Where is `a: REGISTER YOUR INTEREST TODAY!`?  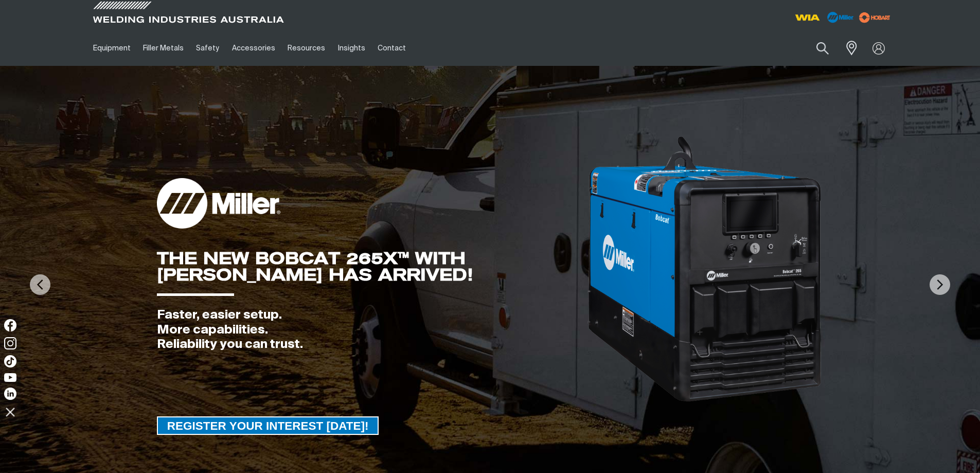
a: REGISTER YOUR INTEREST TODAY! is located at coordinates (268, 425).